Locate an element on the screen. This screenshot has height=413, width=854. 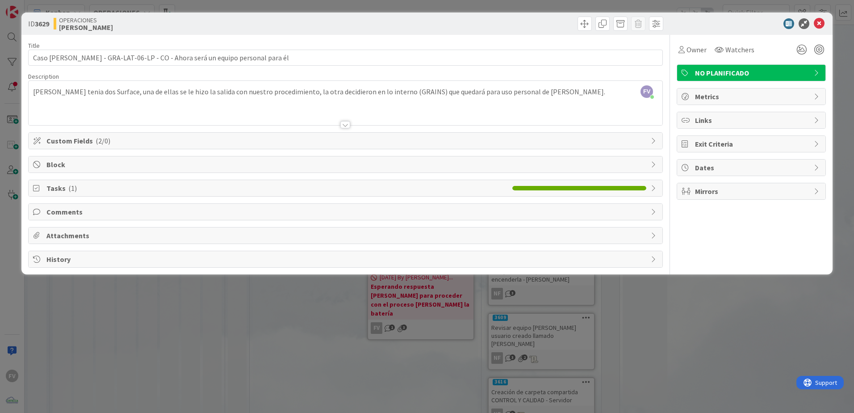
label: Title is located at coordinates (34, 46).